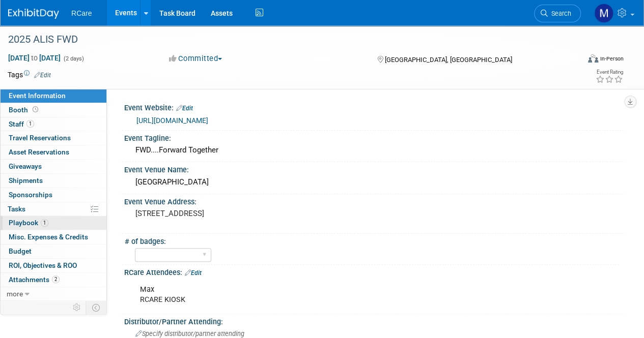 Image resolution: width=644 pixels, height=338 pixels. What do you see at coordinates (611, 58) in the screenshot?
I see `div: In-Person` at bounding box center [611, 58].